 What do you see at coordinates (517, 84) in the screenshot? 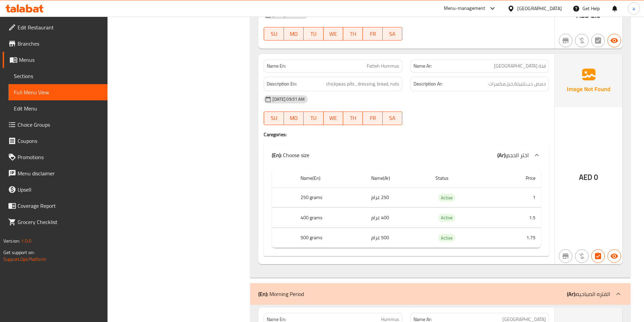
I see `span: حمص حب,تتبيلة,خبز,مكسرات` at bounding box center [517, 84].